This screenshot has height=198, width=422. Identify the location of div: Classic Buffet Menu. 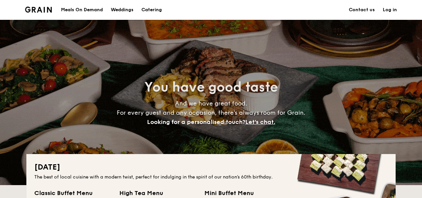
(73, 193).